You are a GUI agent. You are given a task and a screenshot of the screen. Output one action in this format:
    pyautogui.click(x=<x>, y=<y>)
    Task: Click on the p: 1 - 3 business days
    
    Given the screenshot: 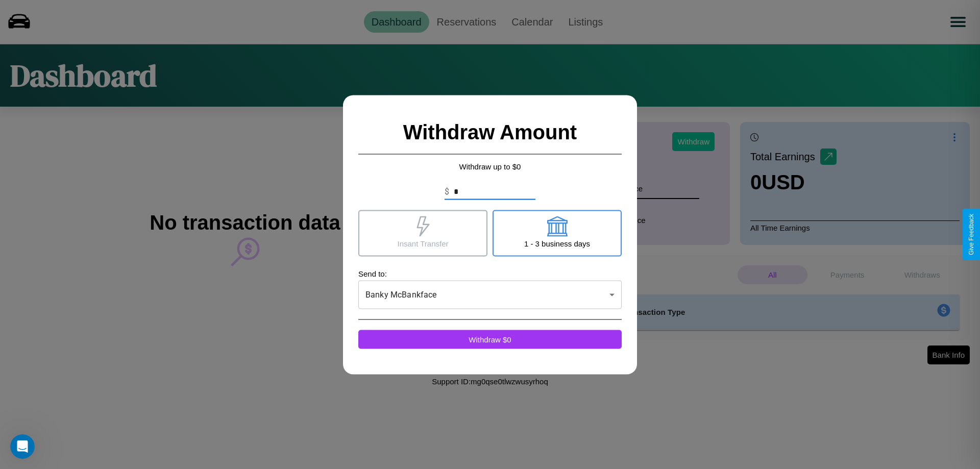 What is the action you would take?
    pyautogui.click(x=557, y=243)
    